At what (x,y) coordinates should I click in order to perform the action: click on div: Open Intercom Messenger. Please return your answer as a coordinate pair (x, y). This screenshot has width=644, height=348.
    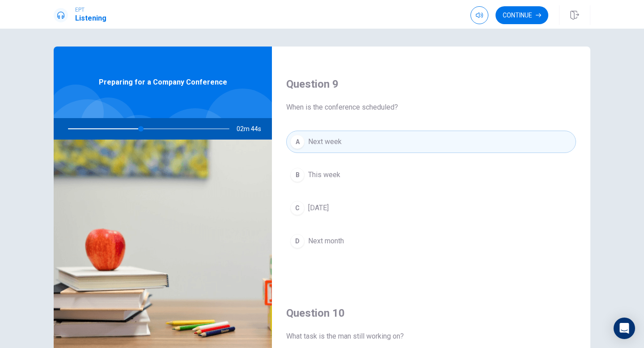
    Looking at the image, I should click on (624, 328).